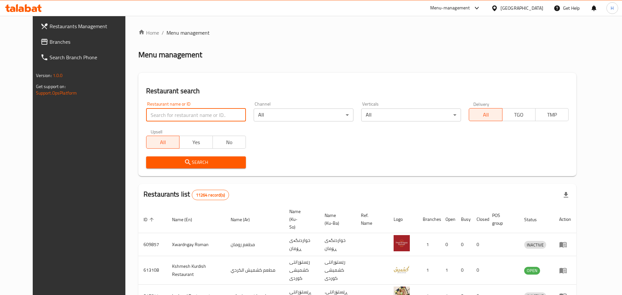 The image size is (622, 295). Describe the element at coordinates (196, 142) in the screenshot. I see `span: Yes` at that location.